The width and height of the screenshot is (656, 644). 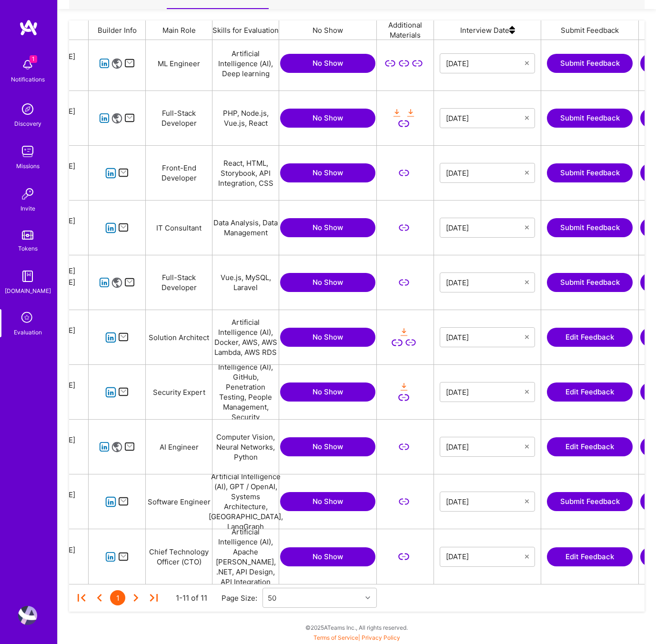 I want to click on div: Page Size:, so click(x=242, y=598).